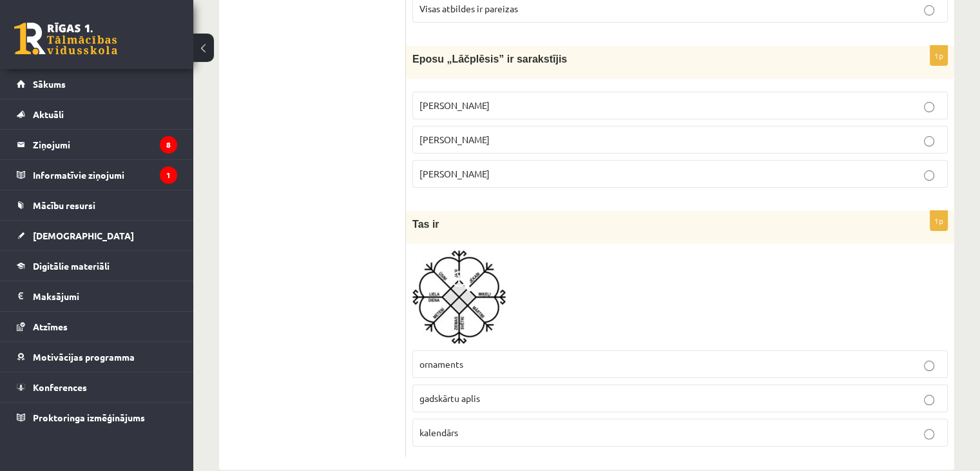  Describe the element at coordinates (71, 266) in the screenshot. I see `span: Digitālie materiāli` at that location.